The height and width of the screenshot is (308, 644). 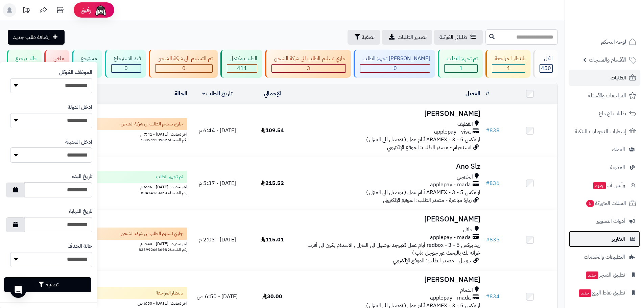 What do you see at coordinates (492, 184) in the screenshot?
I see `a: #836` at bounding box center [492, 184].